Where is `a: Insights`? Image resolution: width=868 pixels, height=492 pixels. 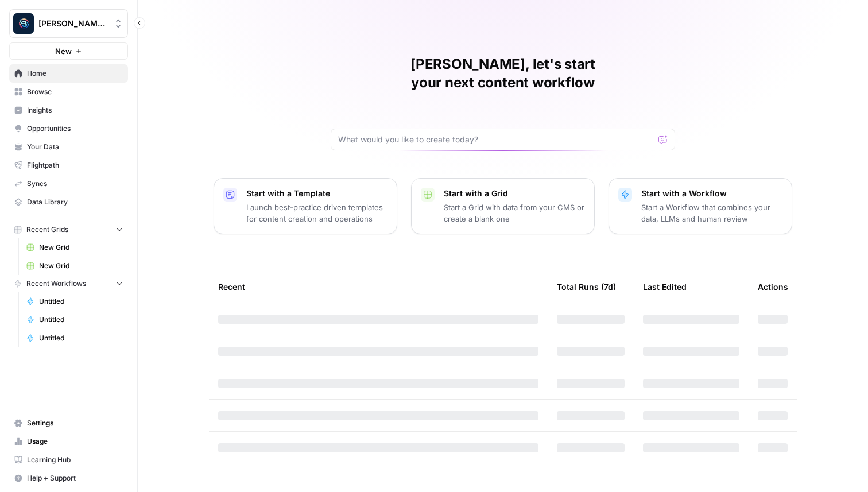
a: Insights is located at coordinates (68, 110).